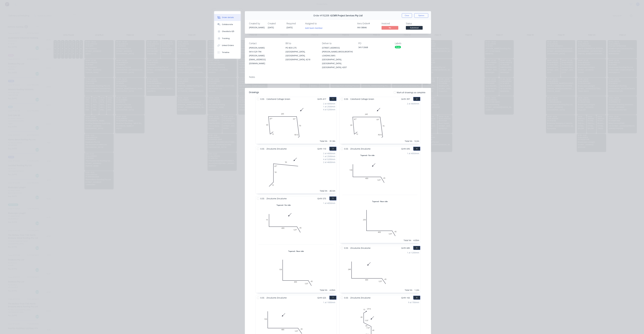  What do you see at coordinates (296, 247) in the screenshot?
I see `div: Tapered - Far side01040045125ºTapered - Near side013040045125º1 at 4050mmTotal lm4.05m` at bounding box center [296, 247].